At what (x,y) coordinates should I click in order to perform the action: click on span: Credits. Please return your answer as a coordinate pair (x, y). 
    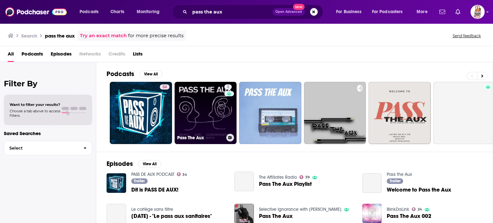
    Looking at the image, I should click on (117, 55).